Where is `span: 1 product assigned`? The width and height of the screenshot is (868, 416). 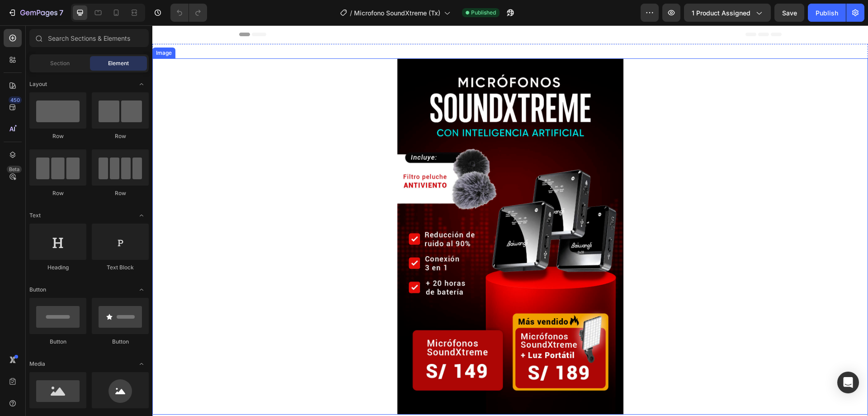 span: 1 product assigned is located at coordinates (721, 12).